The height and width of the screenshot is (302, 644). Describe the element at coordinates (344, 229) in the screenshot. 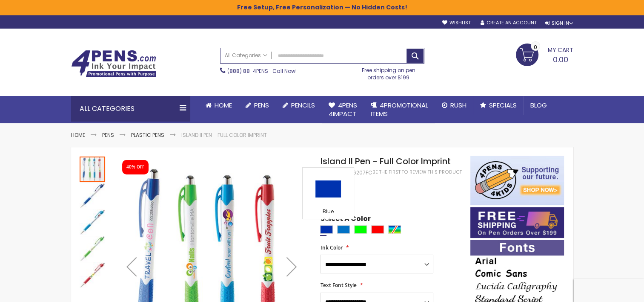

I see `div: Blue Light` at that location.